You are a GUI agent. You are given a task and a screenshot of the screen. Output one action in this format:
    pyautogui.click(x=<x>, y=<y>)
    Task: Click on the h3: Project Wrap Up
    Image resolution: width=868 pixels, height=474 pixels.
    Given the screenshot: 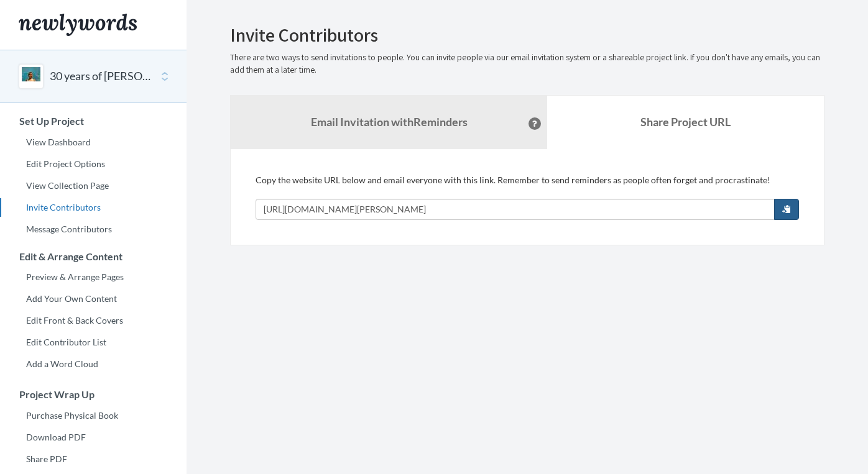 What is the action you would take?
    pyautogui.click(x=93, y=394)
    